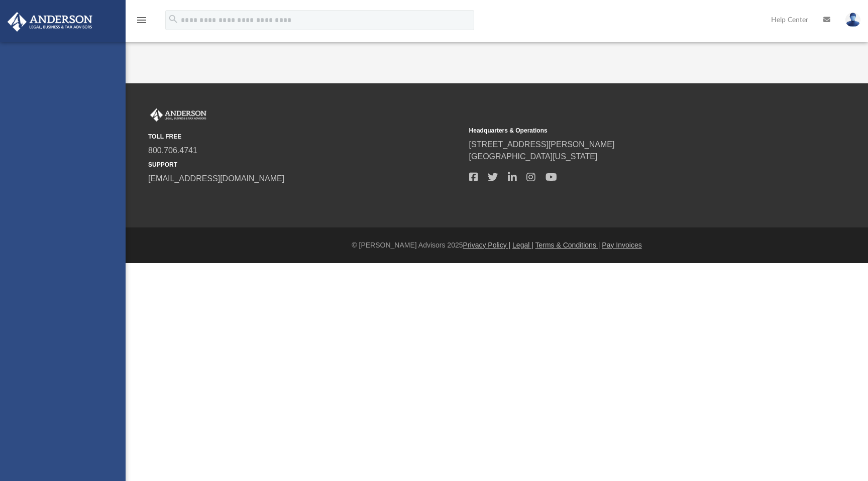  I want to click on a: Pay Invoices, so click(622, 245).